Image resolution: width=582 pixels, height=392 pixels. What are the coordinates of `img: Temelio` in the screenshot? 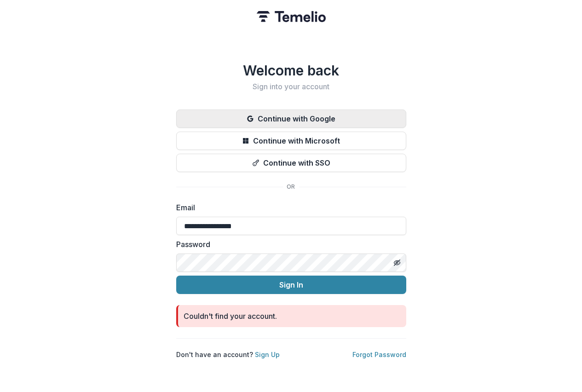 It's located at (291, 17).